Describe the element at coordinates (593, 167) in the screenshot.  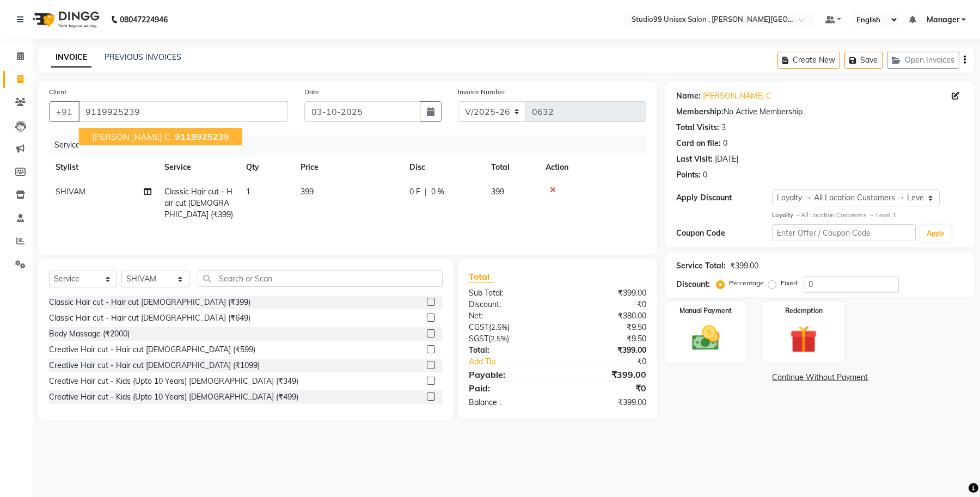
I see `th: Action` at that location.